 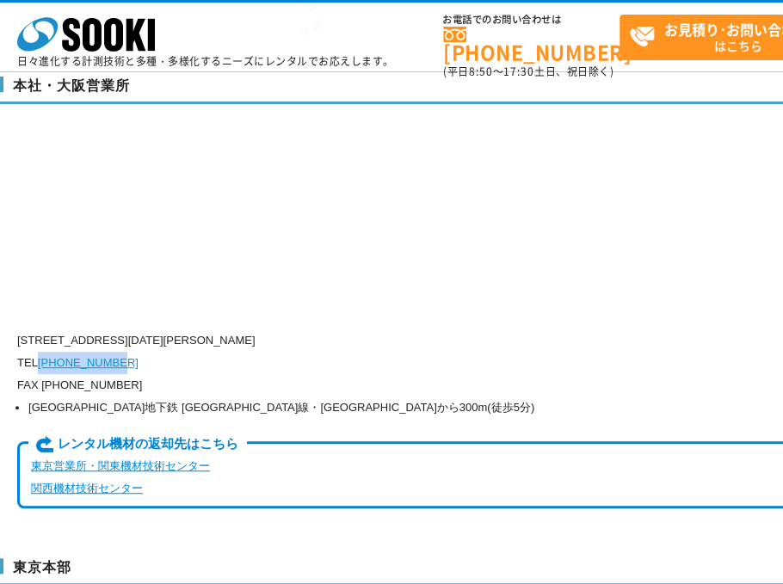 I want to click on span: 17:30, so click(x=519, y=71).